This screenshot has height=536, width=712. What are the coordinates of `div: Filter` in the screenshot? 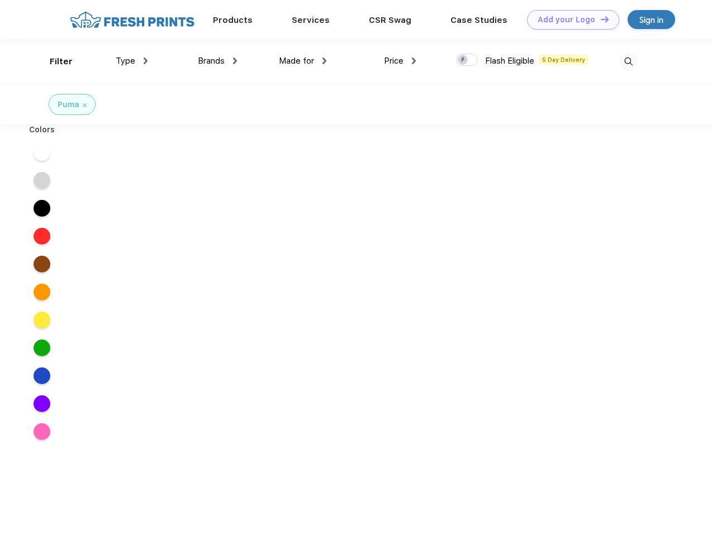 It's located at (61, 61).